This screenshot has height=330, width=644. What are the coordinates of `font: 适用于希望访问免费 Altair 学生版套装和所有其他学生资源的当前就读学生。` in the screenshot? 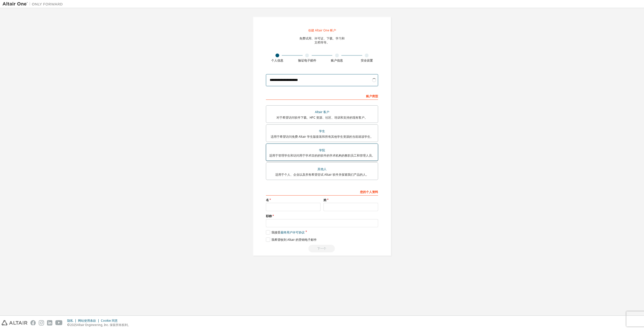 It's located at (322, 136).